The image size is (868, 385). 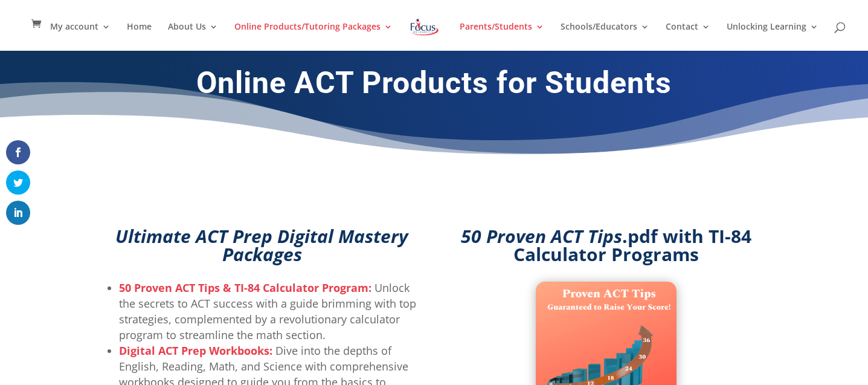 What do you see at coordinates (196, 351) in the screenshot?
I see `strong: Digital ACT Prep Workbooks:` at bounding box center [196, 351].